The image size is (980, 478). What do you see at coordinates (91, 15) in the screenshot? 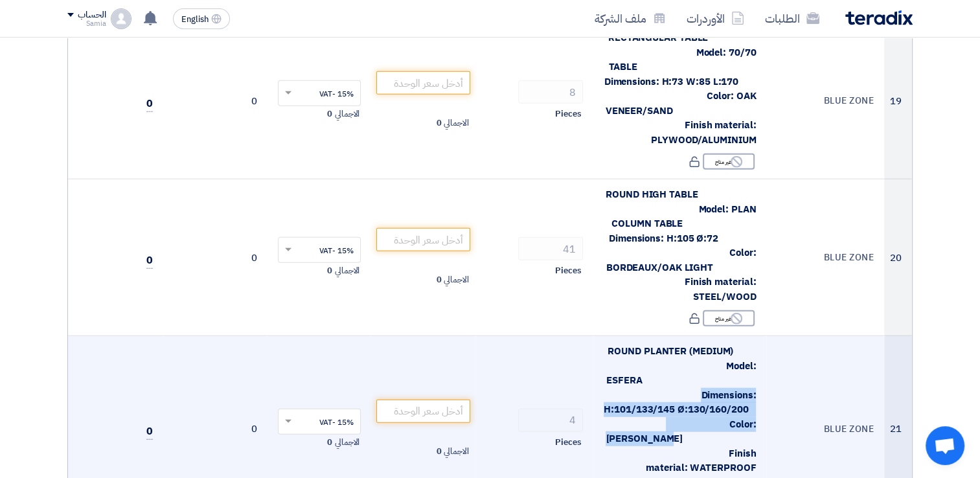
I see `div: الحساب` at bounding box center [91, 15].